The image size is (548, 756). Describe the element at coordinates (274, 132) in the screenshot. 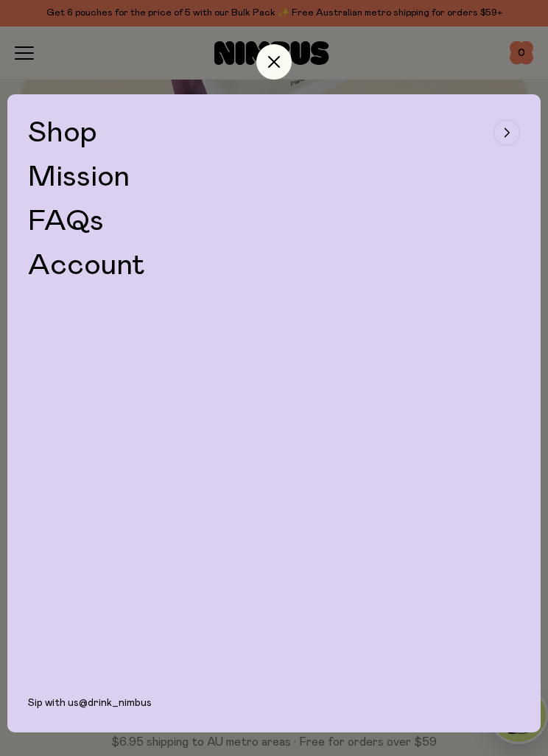

I see `button: Shop` at that location.